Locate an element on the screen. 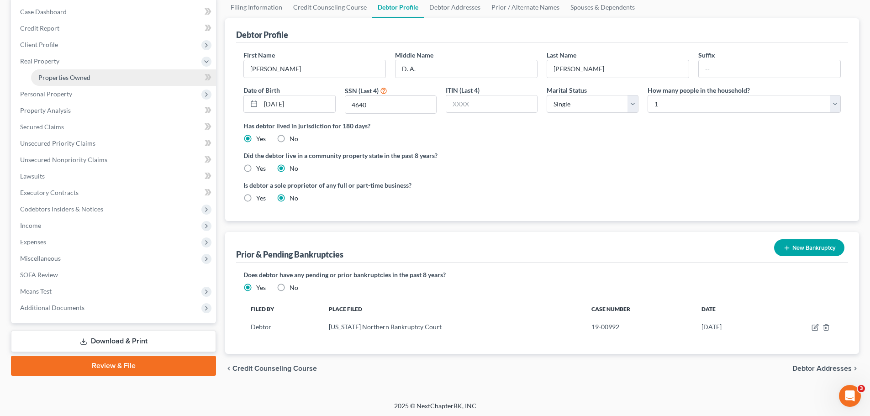 Image resolution: width=870 pixels, height=416 pixels. a: Unsecured Nonpriority Claims is located at coordinates (114, 160).